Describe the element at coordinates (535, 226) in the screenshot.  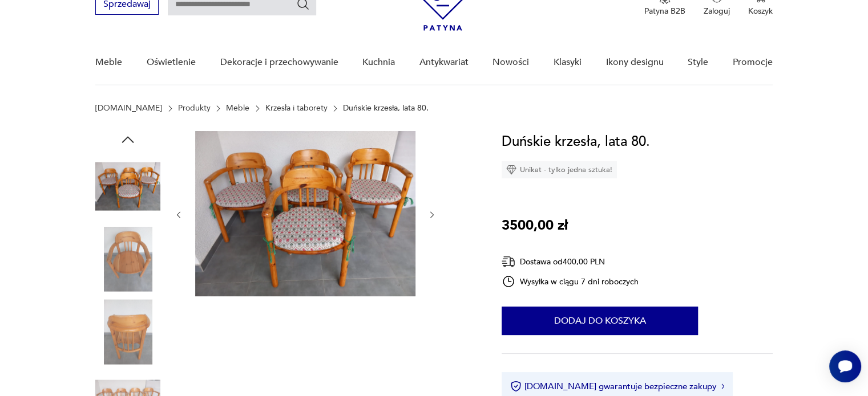
I see `p: 3500,00 zł` at that location.